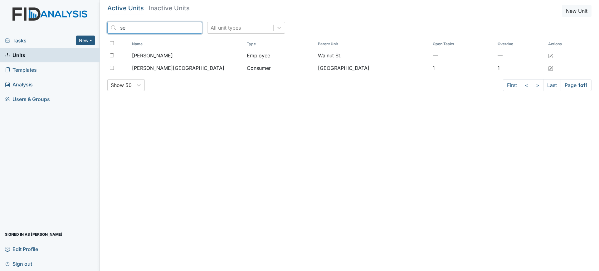  What do you see at coordinates (121, 85) in the screenshot?
I see `div: Show 50` at bounding box center [121, 85].